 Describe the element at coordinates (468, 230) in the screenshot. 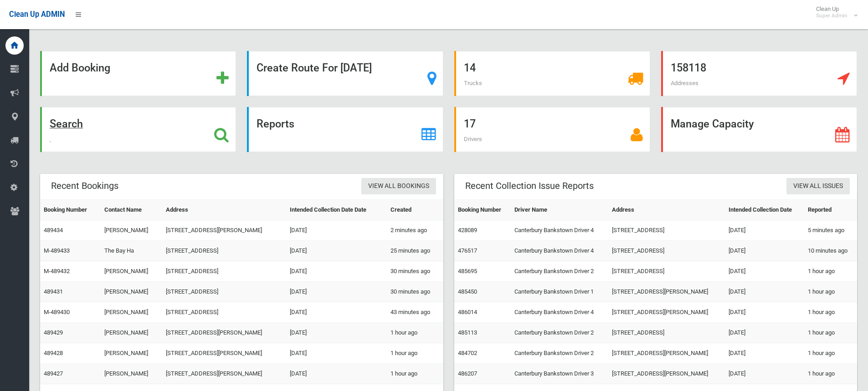

I see `a: 428089` at that location.